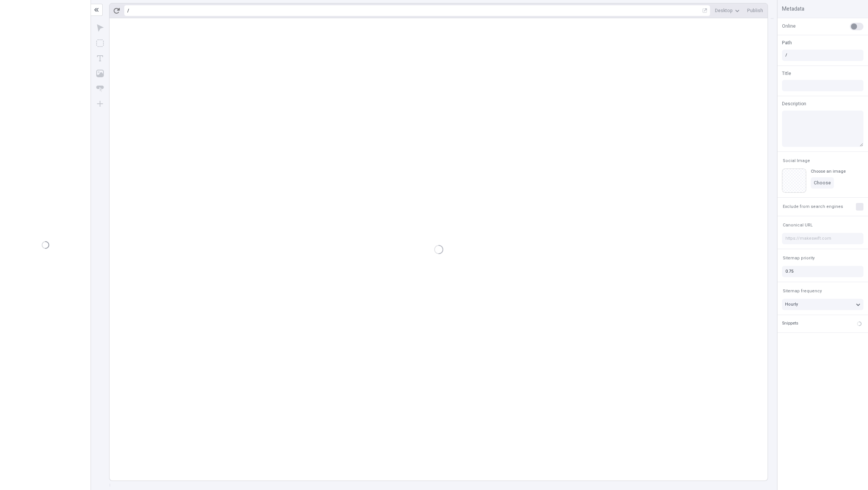  I want to click on button: Box, so click(100, 43).